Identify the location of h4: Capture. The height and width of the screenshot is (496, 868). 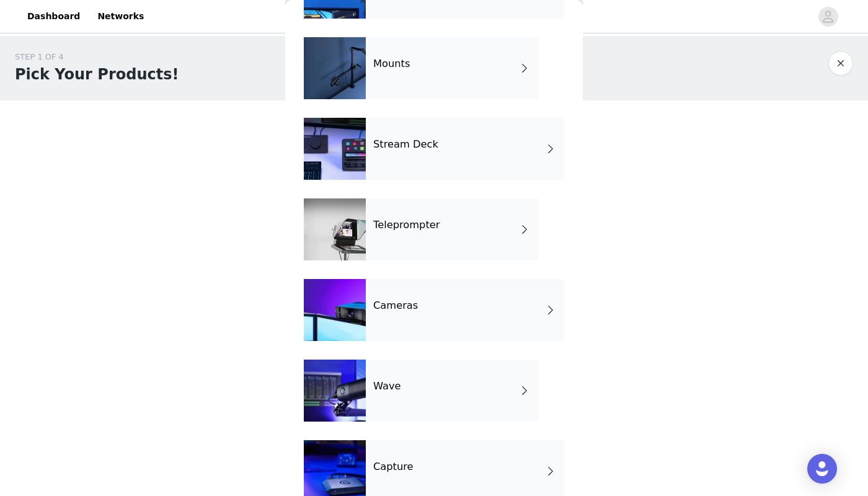
(393, 467).